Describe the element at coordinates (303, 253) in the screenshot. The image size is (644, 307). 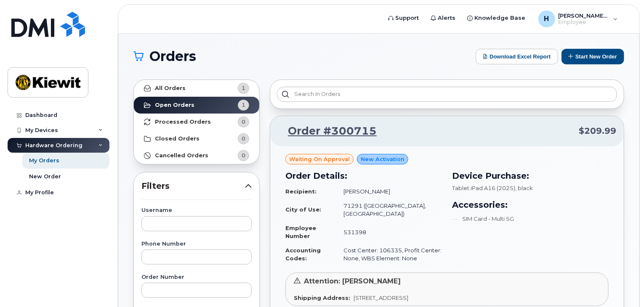
I see `strong: Accounting Codes:` at that location.